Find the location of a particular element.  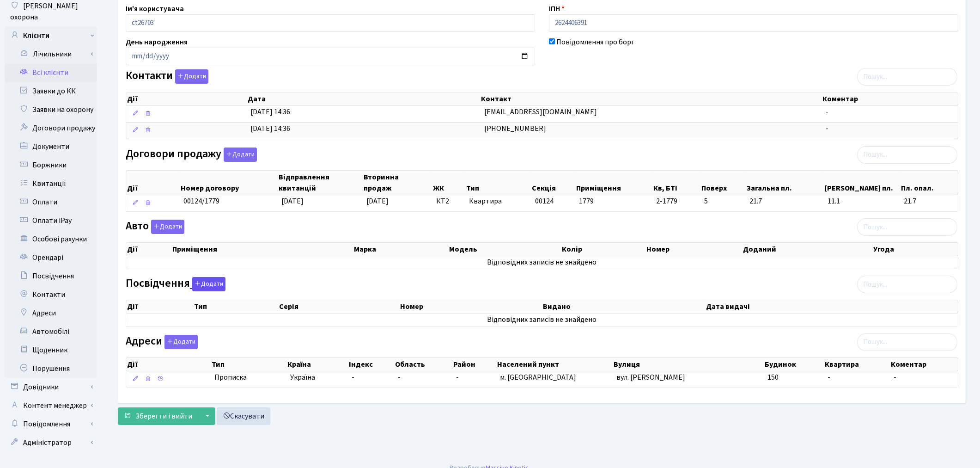

th: Пл. опал. is located at coordinates (929, 183).